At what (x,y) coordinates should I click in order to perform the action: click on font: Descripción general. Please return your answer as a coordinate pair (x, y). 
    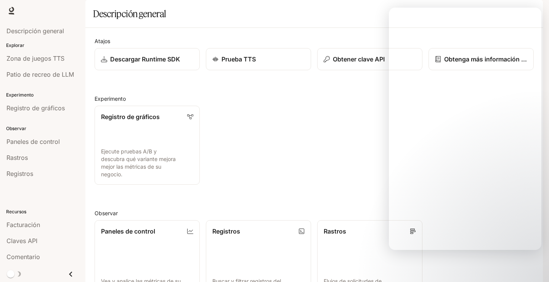
    Looking at the image, I should click on (130, 14).